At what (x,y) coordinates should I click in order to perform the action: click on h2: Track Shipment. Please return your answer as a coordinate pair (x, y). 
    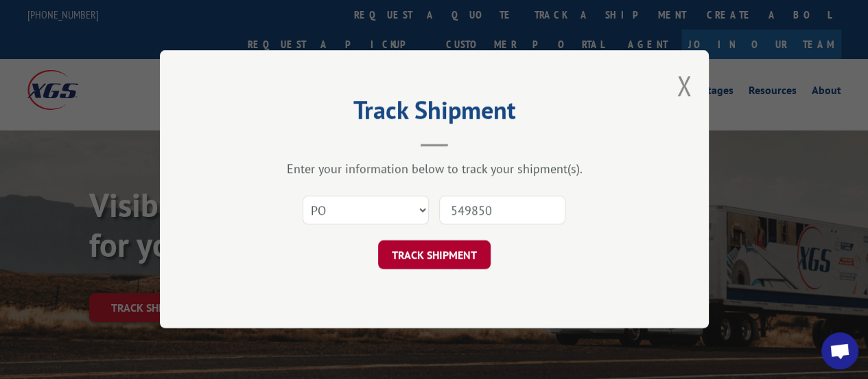
    Looking at the image, I should click on (434, 113).